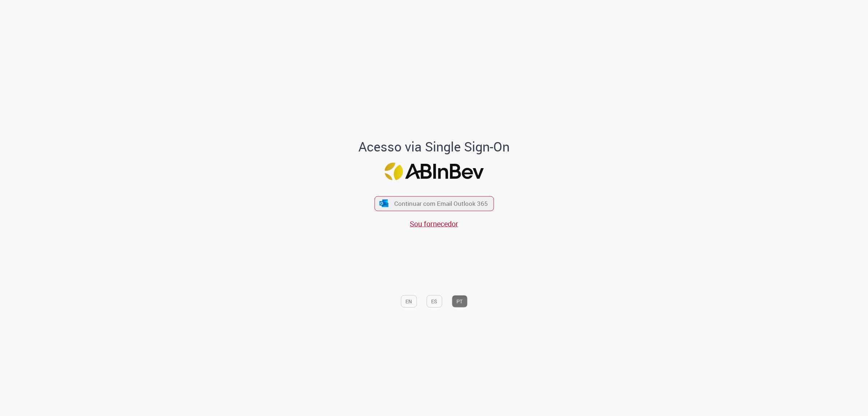 This screenshot has width=868, height=416. I want to click on img: ícone Azure/Microsoft 360, so click(384, 203).